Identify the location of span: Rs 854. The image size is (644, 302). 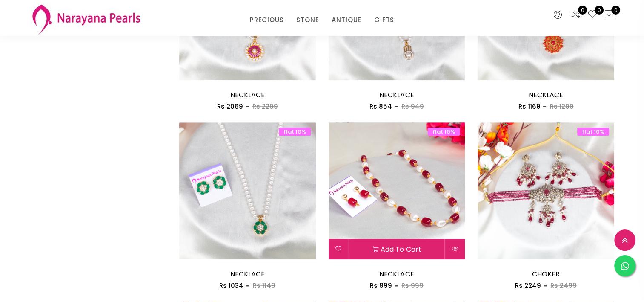
(380, 106).